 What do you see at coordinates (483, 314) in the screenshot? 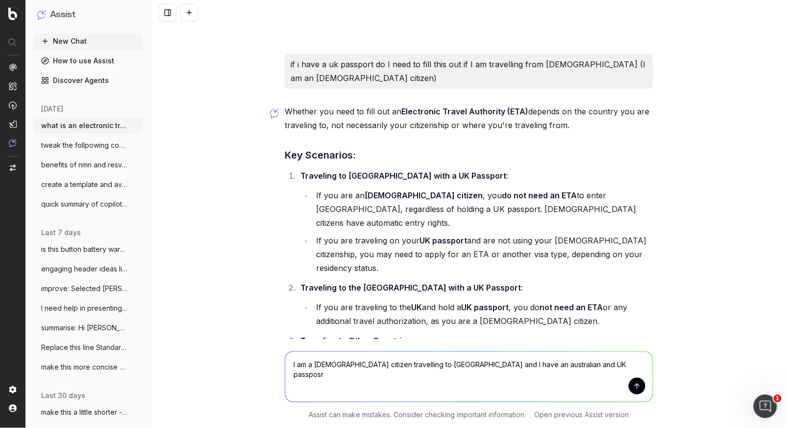
I see `li: If you are traveling to the and hold a , you do or any additional travel authorization, as you ar...` at bounding box center [483, 314].